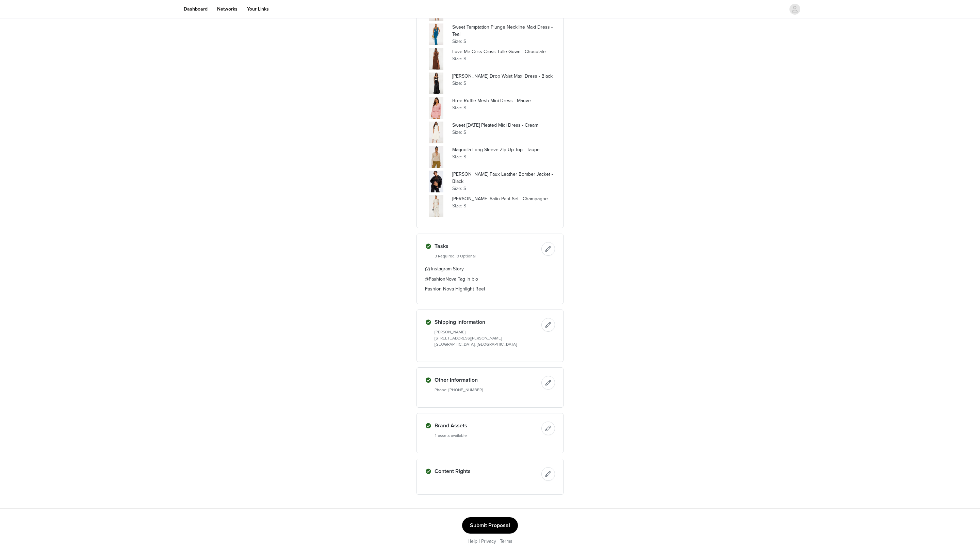 This screenshot has width=980, height=553. I want to click on span: @FashionNova Tag in bio, so click(452, 279).